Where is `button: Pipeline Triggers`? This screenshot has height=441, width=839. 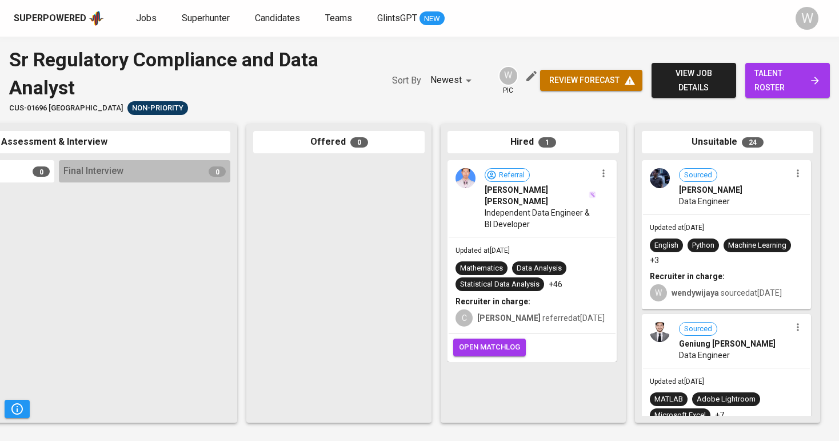 button: Pipeline Triggers is located at coordinates (17, 409).